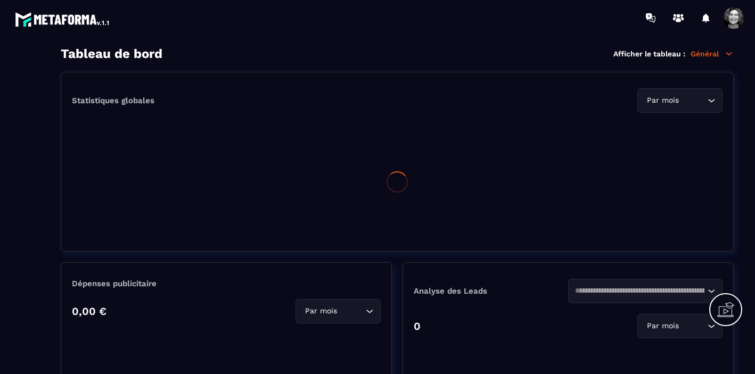  What do you see at coordinates (417, 326) in the screenshot?
I see `p: 0` at bounding box center [417, 326].